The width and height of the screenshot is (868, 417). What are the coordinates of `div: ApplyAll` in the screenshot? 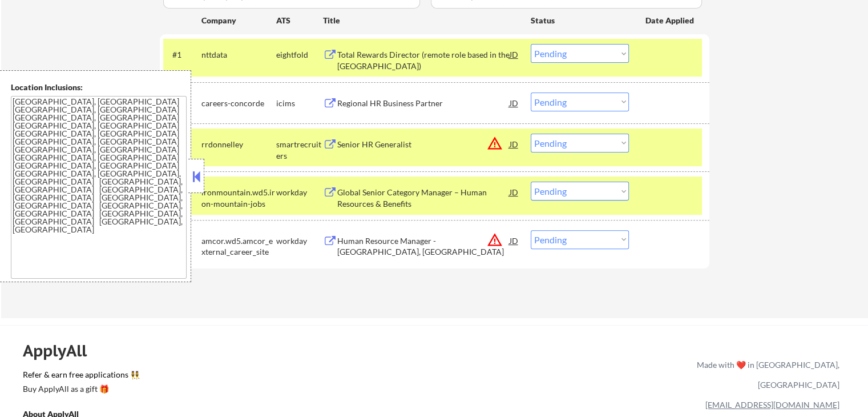 It's located at (61, 351).